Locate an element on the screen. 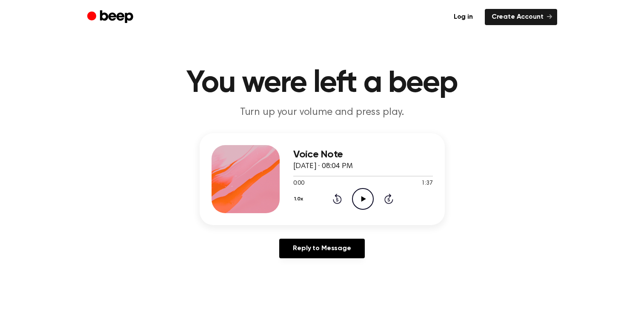 The width and height of the screenshot is (644, 314). a: Beep is located at coordinates (111, 17).